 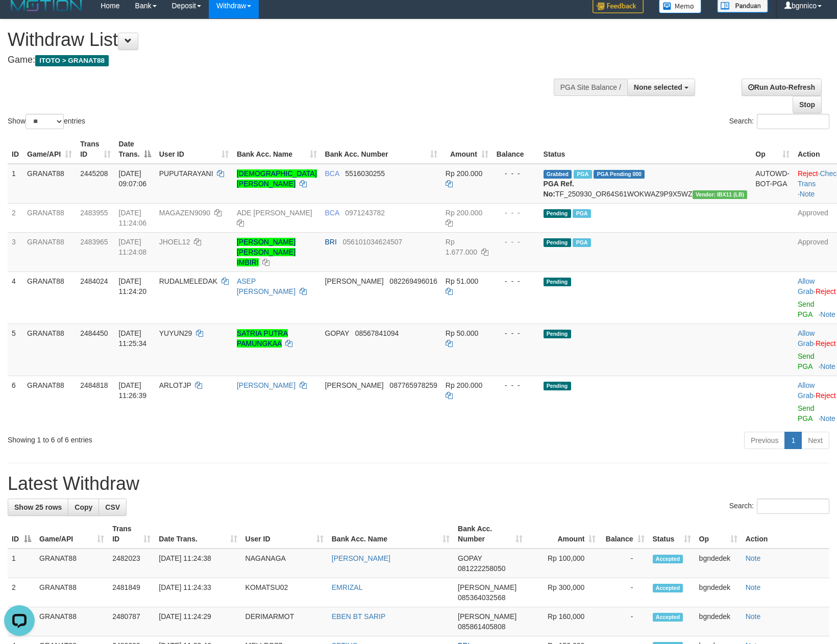 What do you see at coordinates (94, 173) in the screenshot?
I see `span: 2445208` at bounding box center [94, 173].